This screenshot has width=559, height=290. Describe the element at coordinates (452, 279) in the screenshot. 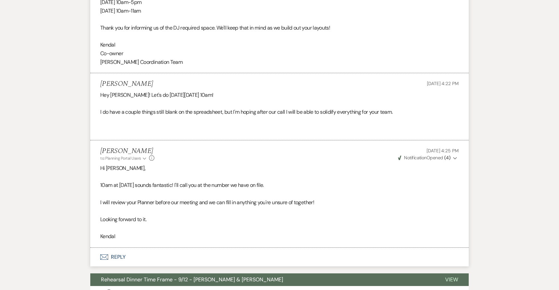

I see `button: View` at that location.